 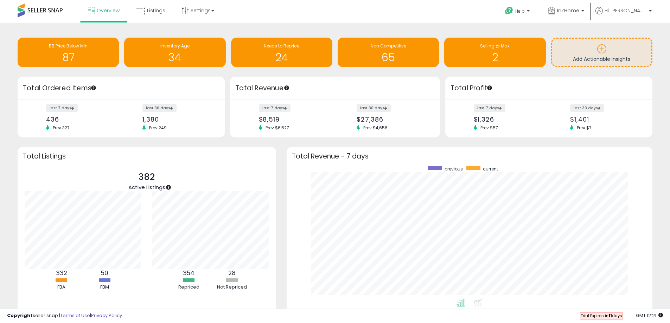 What do you see at coordinates (375, 128) in the screenshot?
I see `span: Prev: $4,656` at bounding box center [375, 128].